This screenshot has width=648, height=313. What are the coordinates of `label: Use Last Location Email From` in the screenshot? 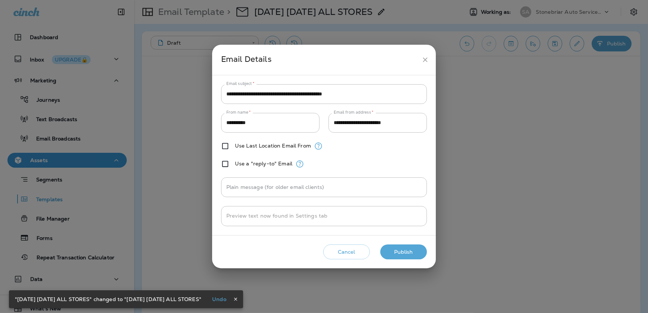 It's located at (273, 146).